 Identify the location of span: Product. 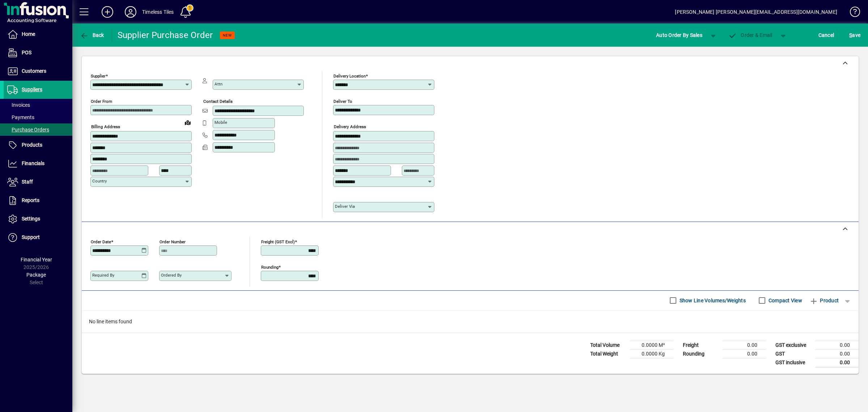
(824, 300).